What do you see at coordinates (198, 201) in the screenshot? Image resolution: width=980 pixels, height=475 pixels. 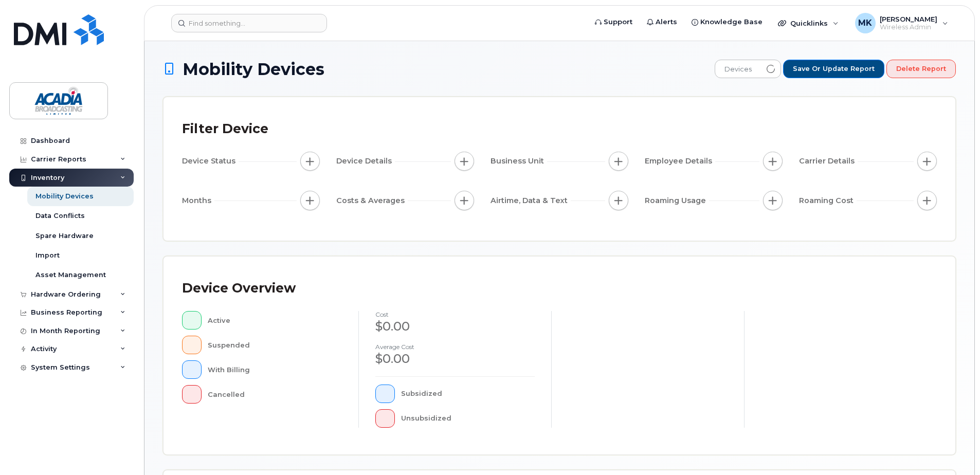 I see `span: Months` at bounding box center [198, 201].